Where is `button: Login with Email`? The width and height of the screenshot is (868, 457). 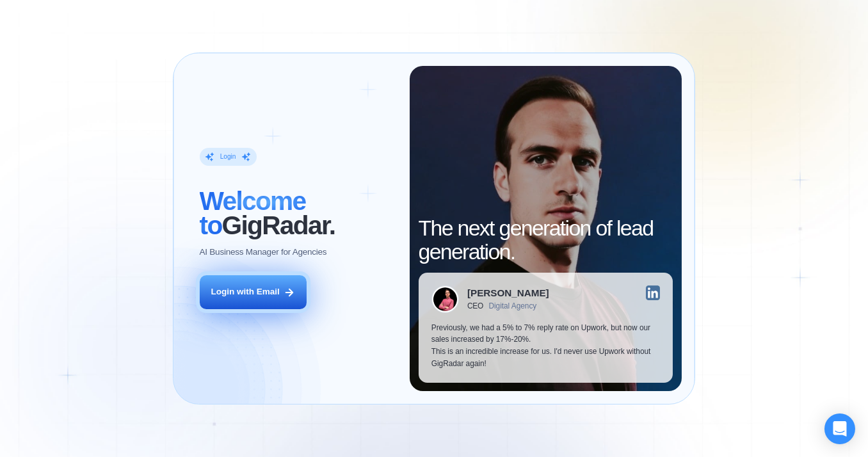 button: Login with Email is located at coordinates (253, 292).